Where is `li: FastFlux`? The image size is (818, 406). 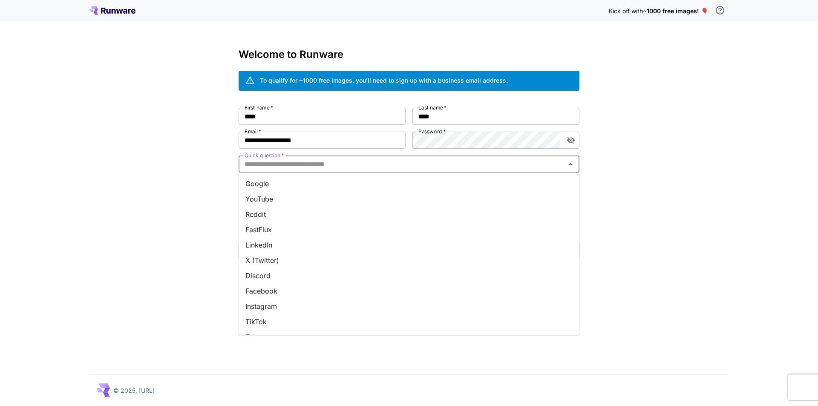
li: FastFlux is located at coordinates (409, 230).